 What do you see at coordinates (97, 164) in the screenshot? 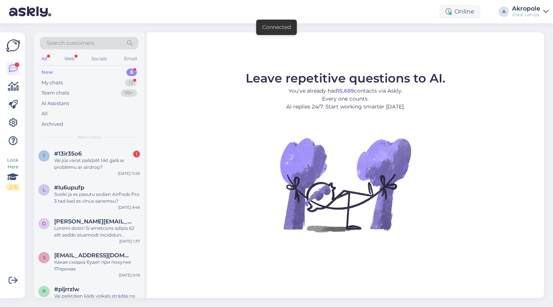
I see `div: Vai jūs varat palīdzēt tikt galā ar problēmu ar airdrop?` at bounding box center [97, 164].